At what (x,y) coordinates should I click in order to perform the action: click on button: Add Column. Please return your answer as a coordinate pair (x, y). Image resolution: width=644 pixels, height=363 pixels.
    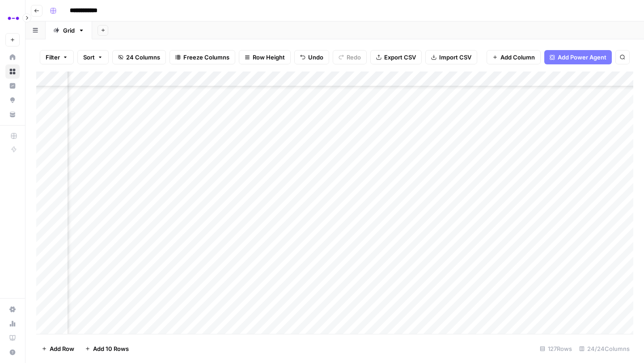
    Looking at the image, I should click on (513, 57).